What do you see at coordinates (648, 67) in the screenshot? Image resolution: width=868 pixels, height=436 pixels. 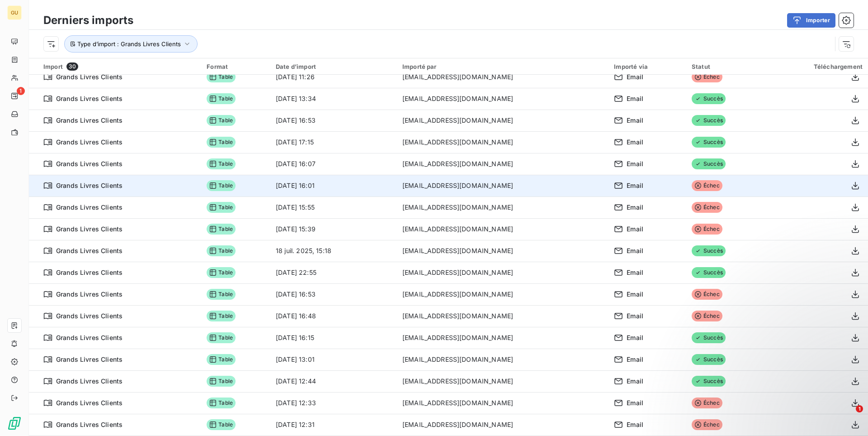 I see `div: Importé via` at bounding box center [648, 67].